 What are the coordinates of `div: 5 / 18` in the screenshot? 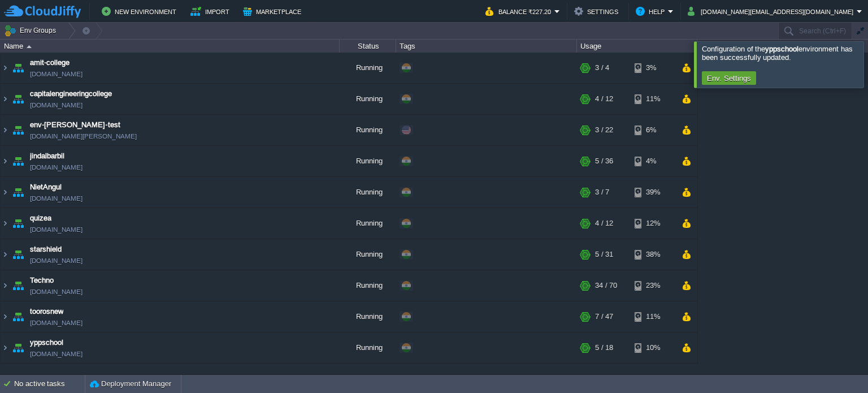 It's located at (604, 348).